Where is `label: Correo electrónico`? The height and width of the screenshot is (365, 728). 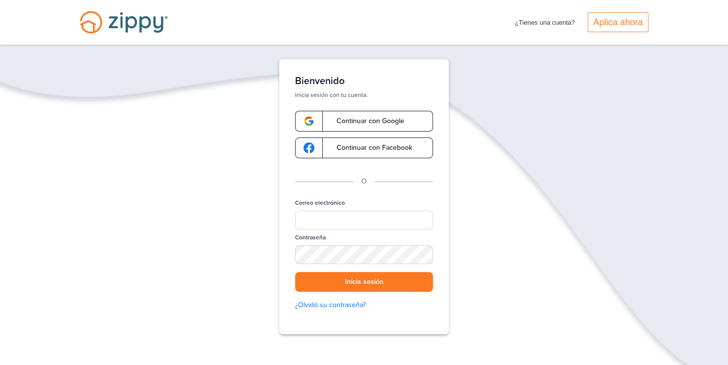 label: Correo electrónico is located at coordinates (320, 203).